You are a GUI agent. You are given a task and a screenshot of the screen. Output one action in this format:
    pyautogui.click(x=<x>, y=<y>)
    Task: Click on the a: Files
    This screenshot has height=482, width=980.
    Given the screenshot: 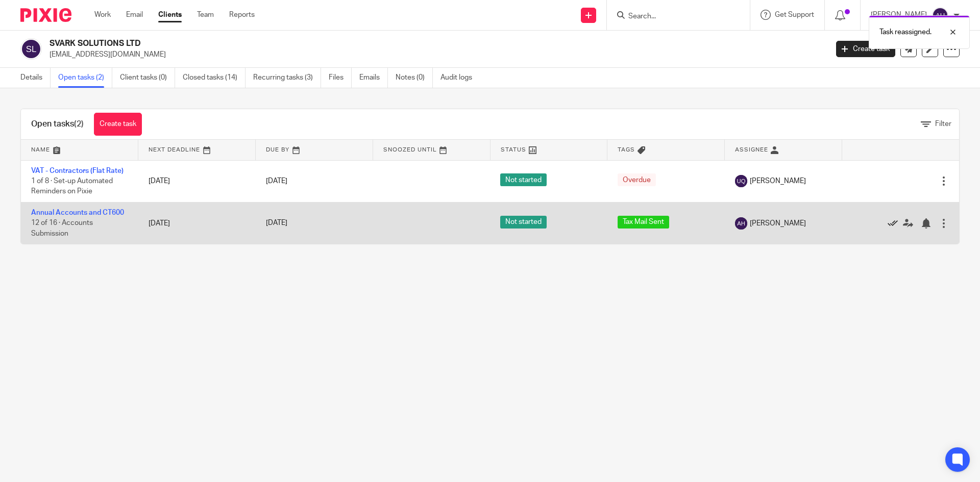 What is the action you would take?
    pyautogui.click(x=340, y=78)
    